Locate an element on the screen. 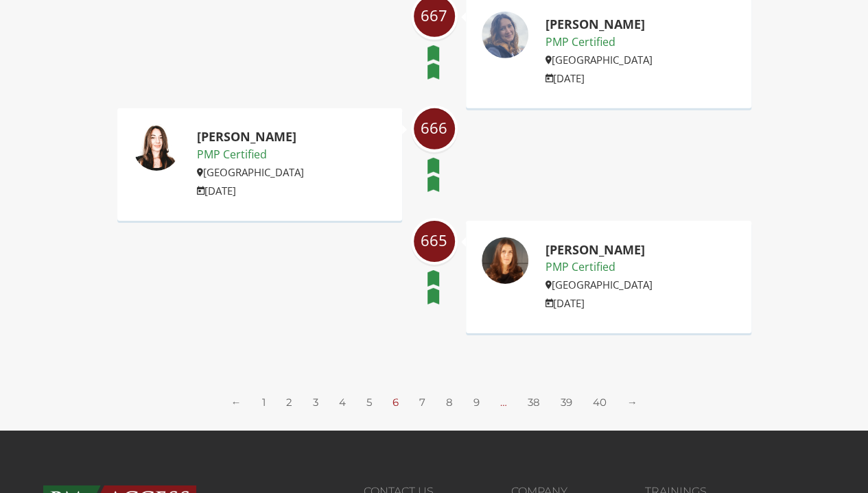  span: 667 is located at coordinates (434, 15).